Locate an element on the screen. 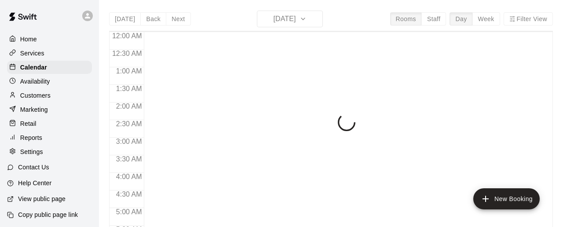 The width and height of the screenshot is (563, 227). span: 2:30 AM is located at coordinates (129, 124).